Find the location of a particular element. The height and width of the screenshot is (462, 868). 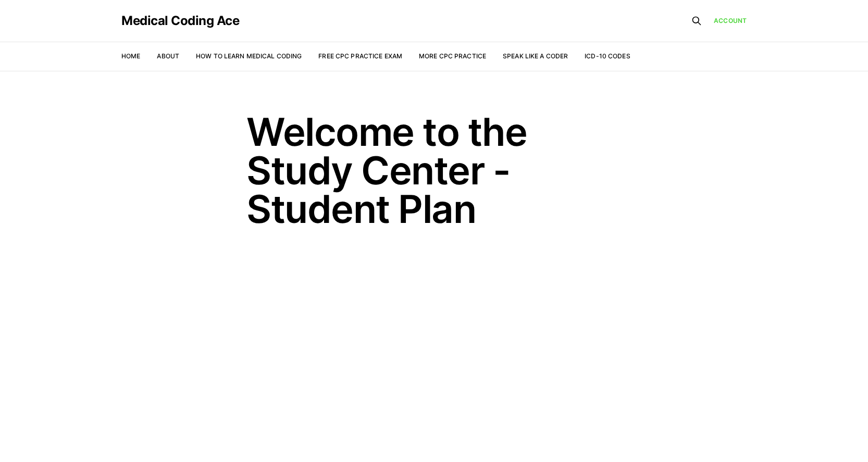

h1: Welcome to the Study Center - Student Plan is located at coordinates (434, 170).